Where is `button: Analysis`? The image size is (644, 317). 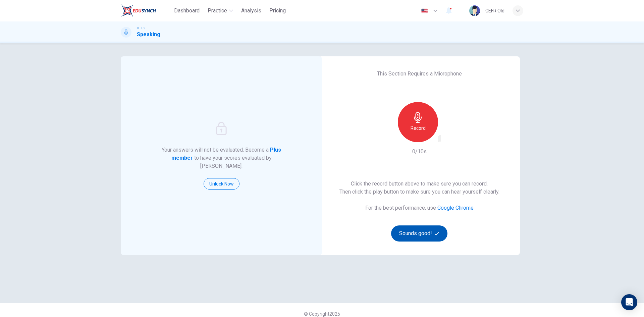 button: Analysis is located at coordinates (251, 11).